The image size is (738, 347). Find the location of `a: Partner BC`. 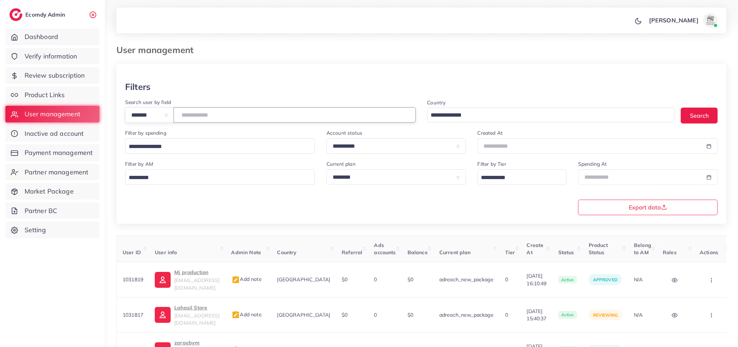

a: Partner BC is located at coordinates (52, 211).